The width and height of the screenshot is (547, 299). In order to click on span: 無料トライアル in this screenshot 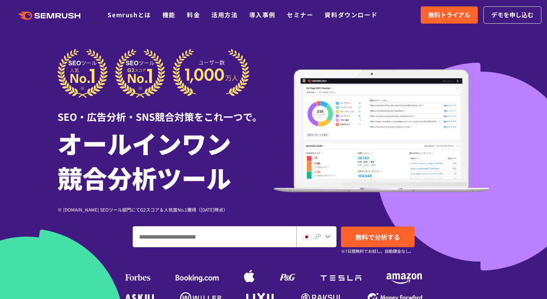, I will do `click(449, 15)`.